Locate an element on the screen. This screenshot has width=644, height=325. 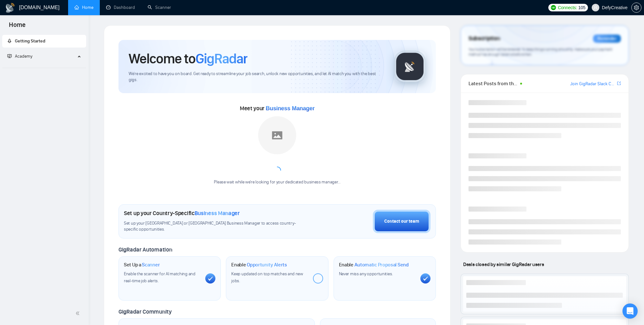
img: gigradar-logo.png is located at coordinates (410, 66).